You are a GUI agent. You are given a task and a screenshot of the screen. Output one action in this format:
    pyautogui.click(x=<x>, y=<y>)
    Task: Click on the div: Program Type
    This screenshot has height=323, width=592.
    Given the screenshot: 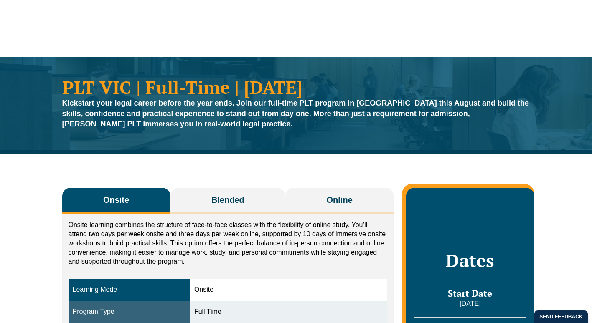 What is the action you would take?
    pyautogui.click(x=129, y=312)
    